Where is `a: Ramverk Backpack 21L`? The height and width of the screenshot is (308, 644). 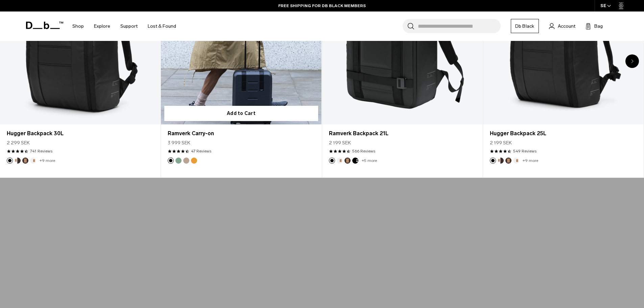 a: Ramverk Backpack 21L is located at coordinates (402, 133).